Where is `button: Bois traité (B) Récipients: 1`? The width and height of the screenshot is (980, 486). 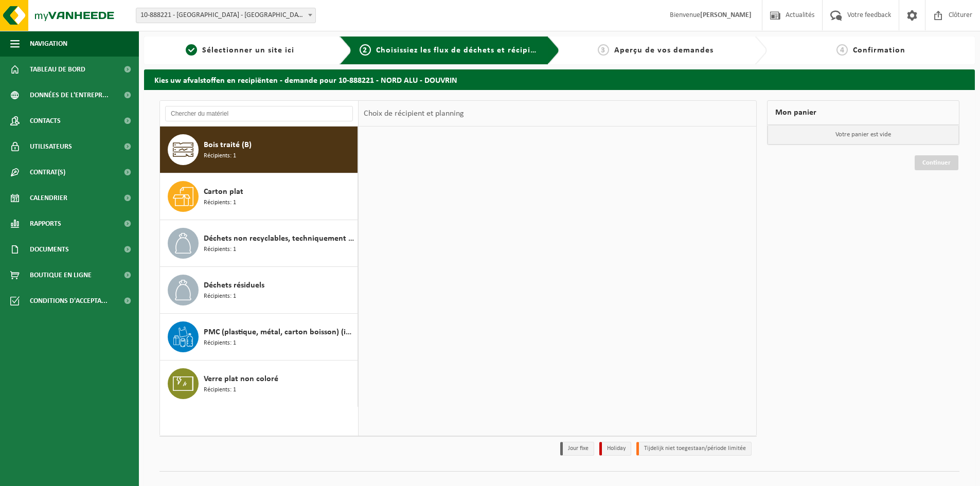
button: Bois traité (B) Récipients: 1 is located at coordinates (259, 149).